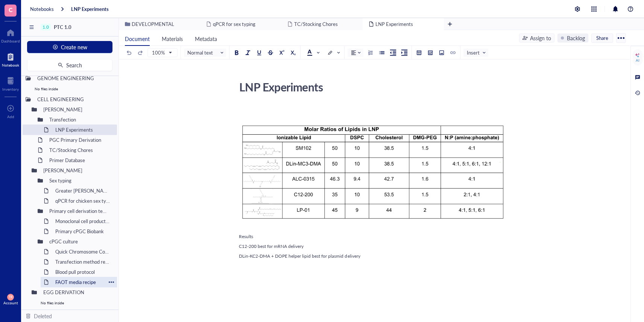 Image resolution: width=644 pixels, height=322 pixels. What do you see at coordinates (77, 292) in the screenshot?
I see `div: EGG DERIVATION` at bounding box center [77, 292].